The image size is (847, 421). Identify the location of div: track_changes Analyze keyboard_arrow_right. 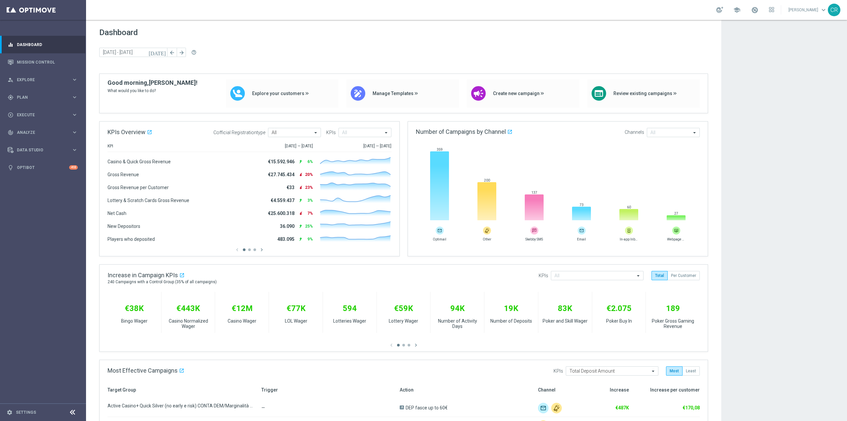
(43, 132).